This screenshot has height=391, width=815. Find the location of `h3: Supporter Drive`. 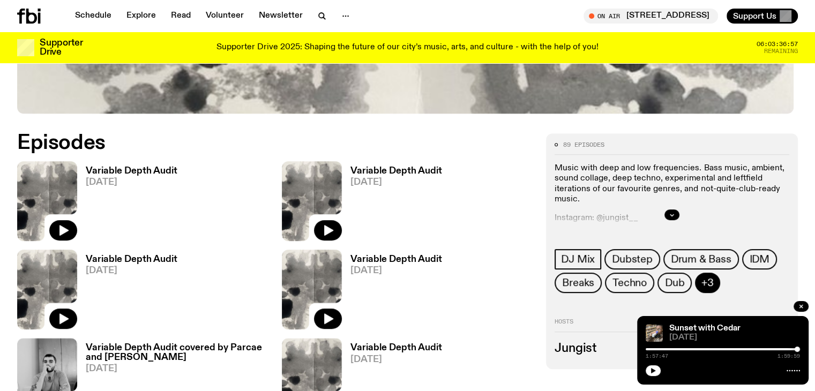

h3: Supporter Drive is located at coordinates (61, 48).